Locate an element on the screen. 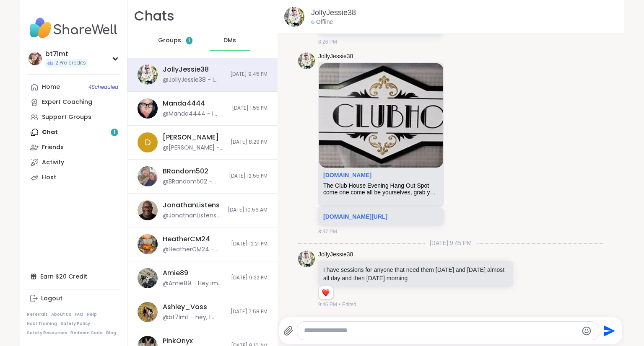  div: The Club House Evening Hang Out Spot is located at coordinates (381, 186).